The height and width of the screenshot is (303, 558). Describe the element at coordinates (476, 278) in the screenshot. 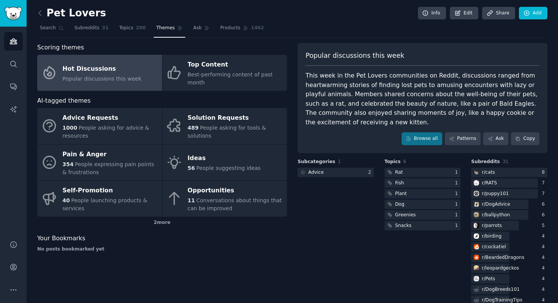

I see `img: Pets` at that location.